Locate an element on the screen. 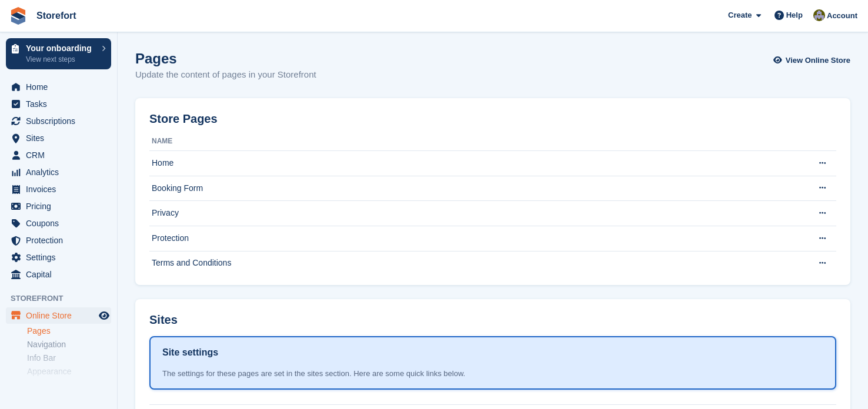  a: Preview store is located at coordinates (104, 316).